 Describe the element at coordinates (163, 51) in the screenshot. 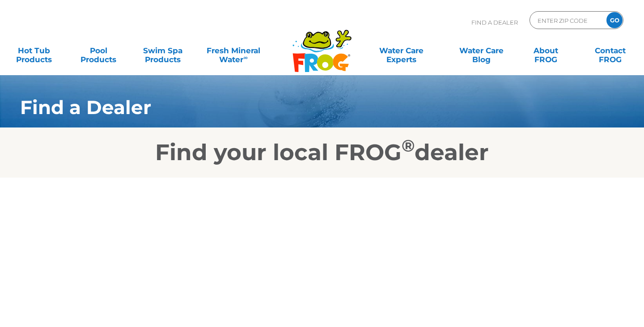

I see `a: Swim SpaProducts` at that location.